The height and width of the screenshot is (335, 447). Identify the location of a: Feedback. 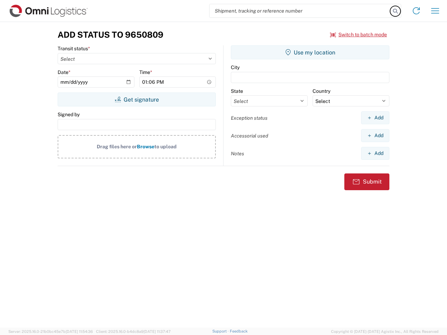
(239, 331).